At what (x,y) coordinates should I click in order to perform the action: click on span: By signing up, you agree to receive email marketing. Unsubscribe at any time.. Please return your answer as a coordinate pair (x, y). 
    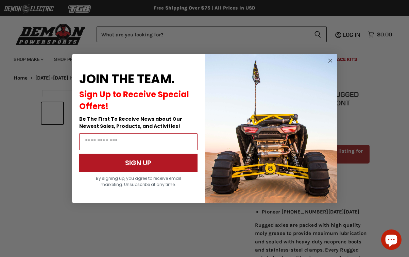
    Looking at the image, I should click on (139, 181).